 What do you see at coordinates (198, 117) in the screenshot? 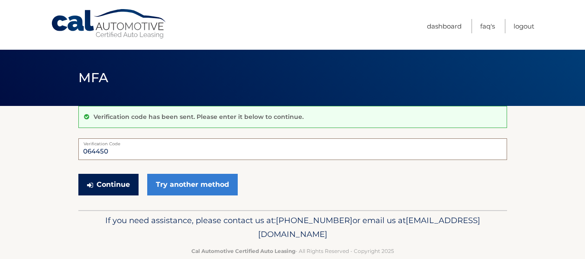
I see `p: Verification code has been sent. Please enter it below to continue.` at bounding box center [198, 117].